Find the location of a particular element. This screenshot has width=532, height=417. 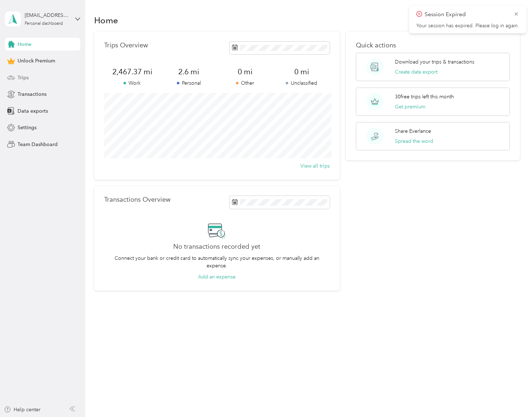

p: Work is located at coordinates (133, 83).